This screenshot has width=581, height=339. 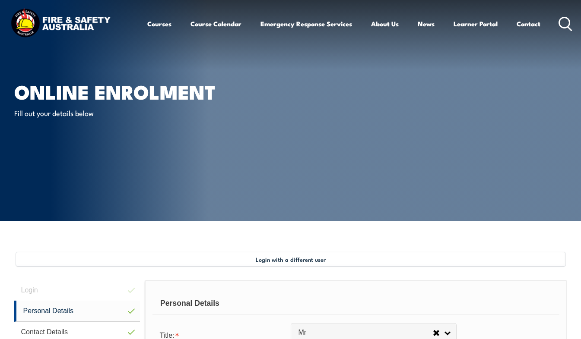 What do you see at coordinates (216, 24) in the screenshot?
I see `a: Course Calendar` at bounding box center [216, 24].